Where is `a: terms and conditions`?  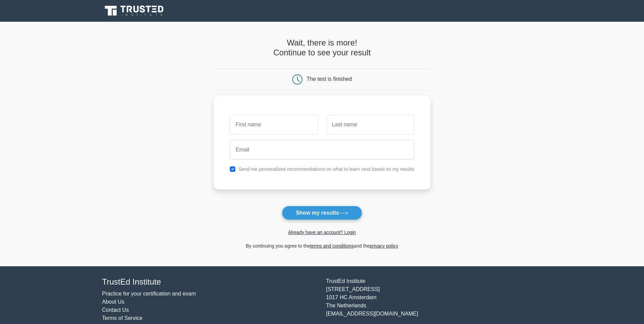 a: terms and conditions is located at coordinates (332, 246).